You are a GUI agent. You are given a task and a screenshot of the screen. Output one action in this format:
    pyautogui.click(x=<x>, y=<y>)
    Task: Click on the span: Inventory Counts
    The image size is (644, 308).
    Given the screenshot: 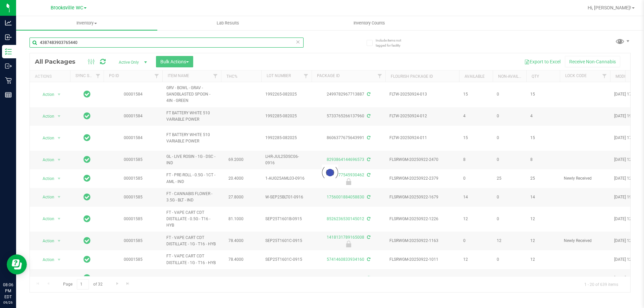 What is the action you would take?
    pyautogui.click(x=369, y=23)
    